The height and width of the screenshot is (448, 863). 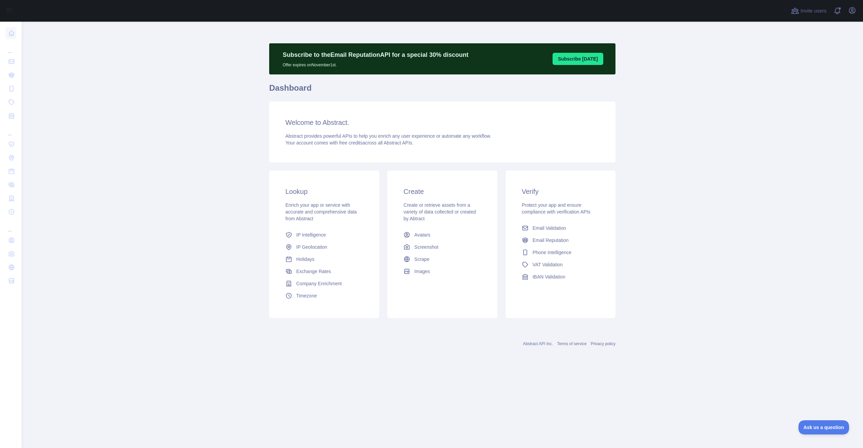 What do you see at coordinates (388, 136) in the screenshot?
I see `span: Abstract provides powerful APIs to help you enrich any user experience or automate any workflow.` at bounding box center [388, 136].